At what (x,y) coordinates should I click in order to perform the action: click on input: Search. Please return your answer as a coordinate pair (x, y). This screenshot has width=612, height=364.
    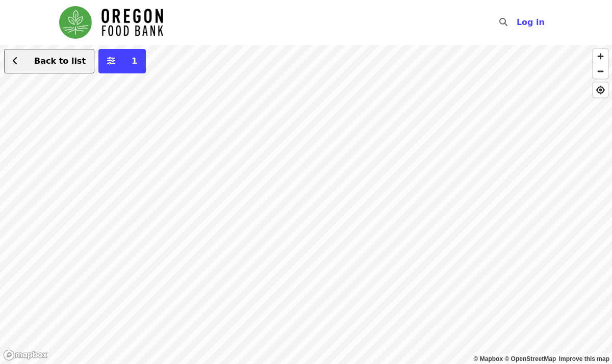
    Looking at the image, I should click on (518, 23).